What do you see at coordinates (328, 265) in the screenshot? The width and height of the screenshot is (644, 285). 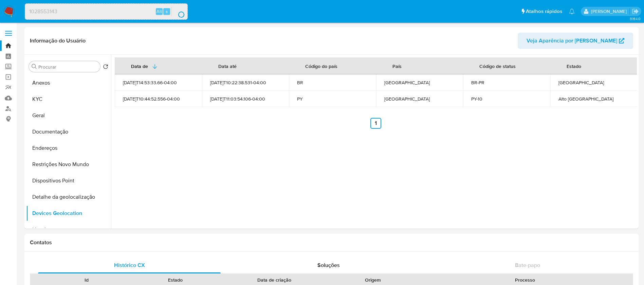 I see `span: Soluções` at bounding box center [328, 265].